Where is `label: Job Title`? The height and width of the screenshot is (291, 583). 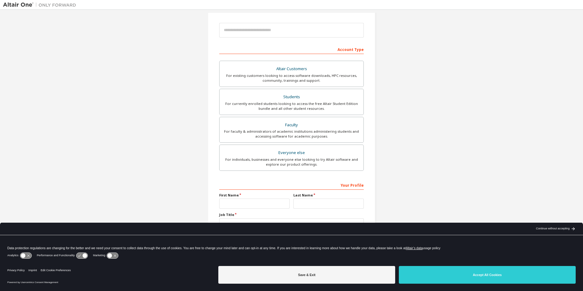
label: Job Title is located at coordinates (291, 215).